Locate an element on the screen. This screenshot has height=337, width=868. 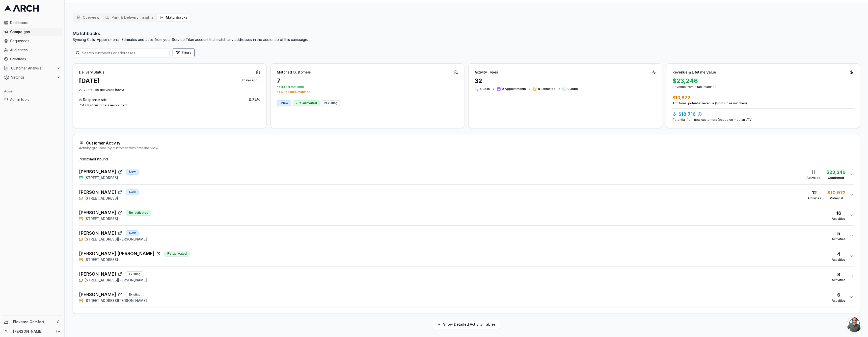
div: 8 is located at coordinates (839, 274).